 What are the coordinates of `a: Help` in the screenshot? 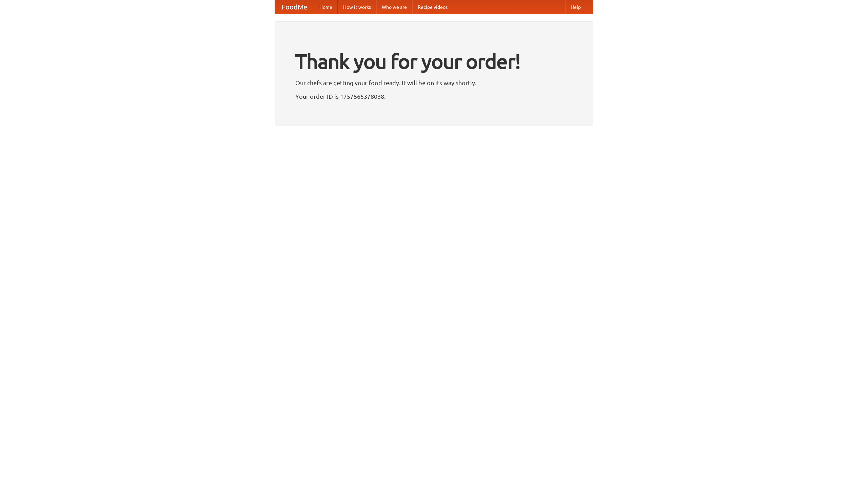 It's located at (576, 7).